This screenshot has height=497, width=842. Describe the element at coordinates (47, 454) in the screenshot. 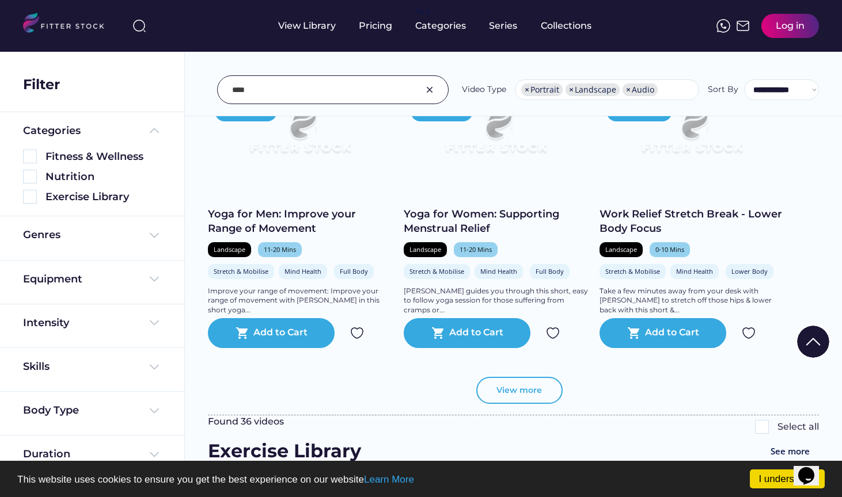

I see `div: Duration` at that location.